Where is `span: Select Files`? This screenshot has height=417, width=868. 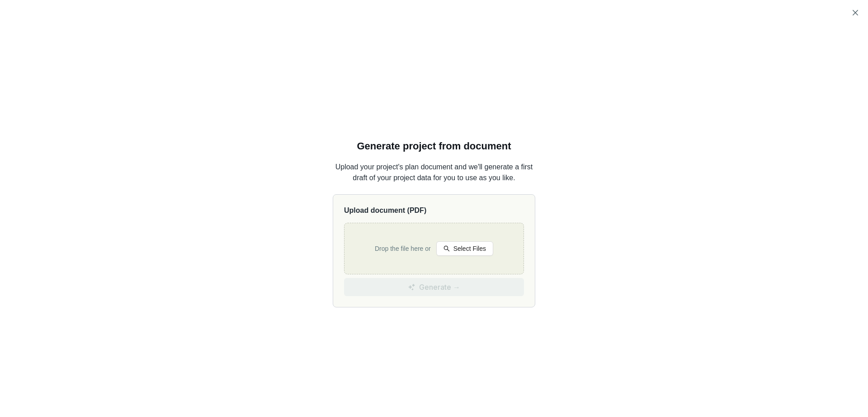
span: Select Files is located at coordinates (470, 249).